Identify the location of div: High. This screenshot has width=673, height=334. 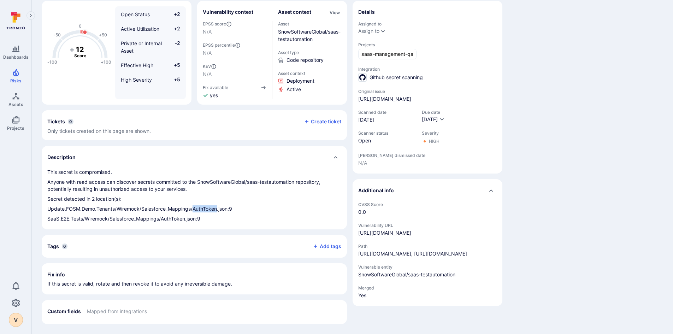
(434, 141).